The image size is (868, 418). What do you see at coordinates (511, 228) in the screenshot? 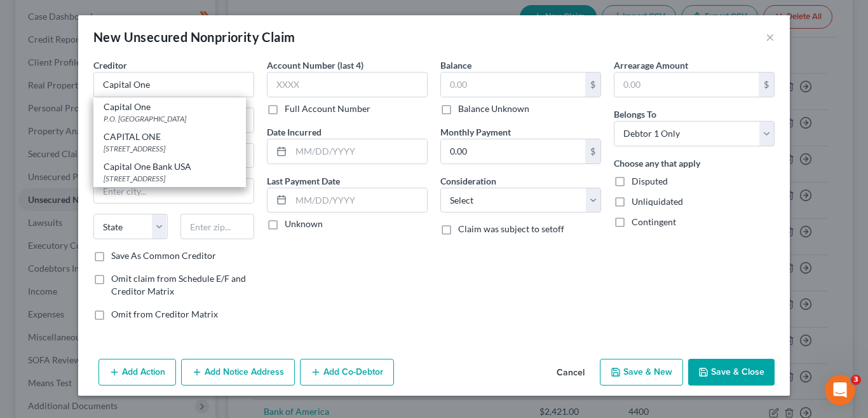
I see `span: Claim was subject to setoff` at bounding box center [511, 228].